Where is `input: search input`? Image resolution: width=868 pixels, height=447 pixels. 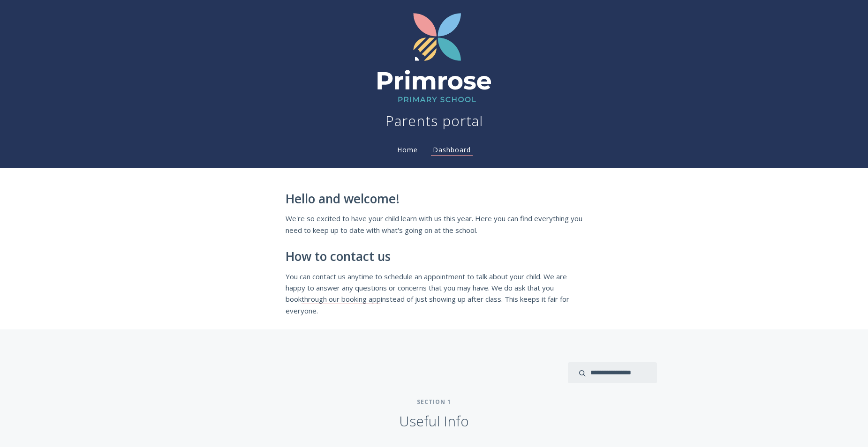
input: search input is located at coordinates (613, 373).